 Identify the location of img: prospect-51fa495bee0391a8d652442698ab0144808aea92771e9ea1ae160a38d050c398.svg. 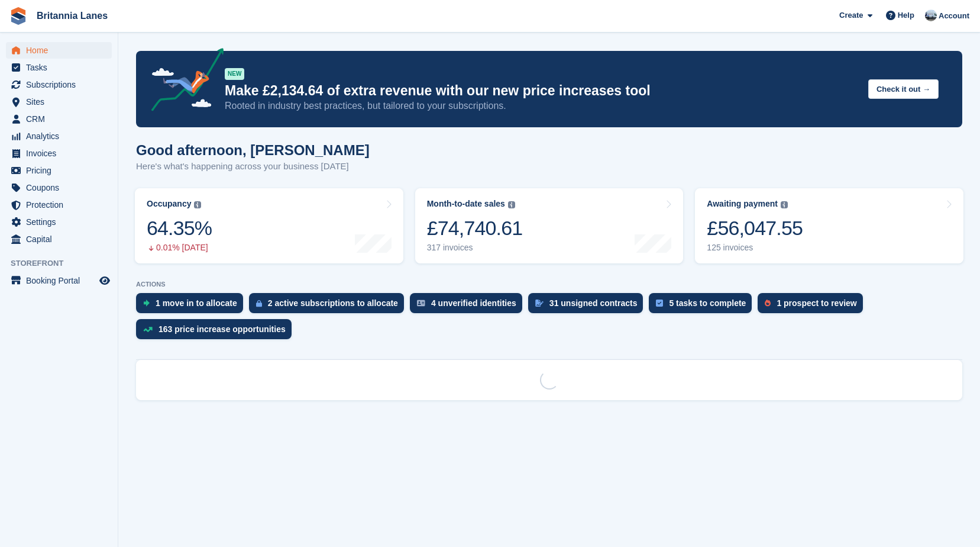
(767, 302).